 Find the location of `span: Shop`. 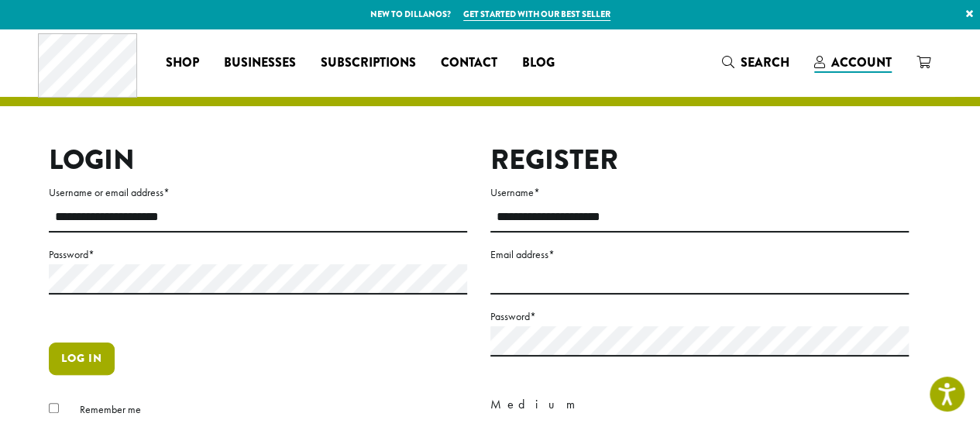

span: Shop is located at coordinates (182, 63).